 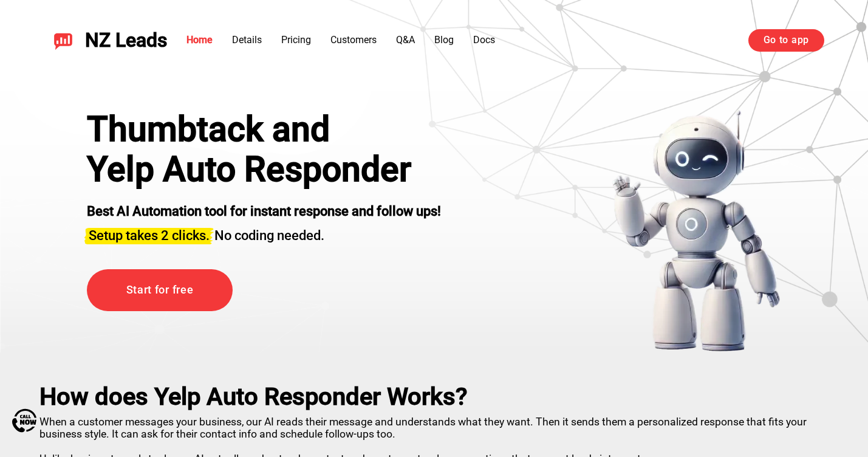 What do you see at coordinates (125, 40) in the screenshot?
I see `span: NZ Leads` at bounding box center [125, 40].